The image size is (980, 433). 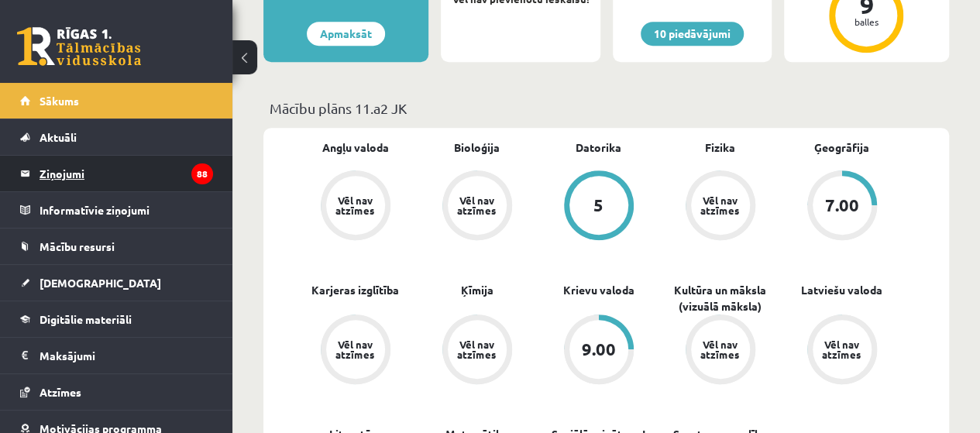 What do you see at coordinates (355, 147) in the screenshot?
I see `a: Angļu valoda` at bounding box center [355, 147].